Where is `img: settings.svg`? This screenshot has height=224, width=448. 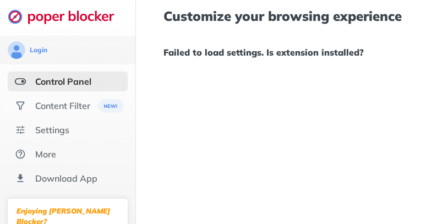 img: settings.svg is located at coordinates (20, 130).